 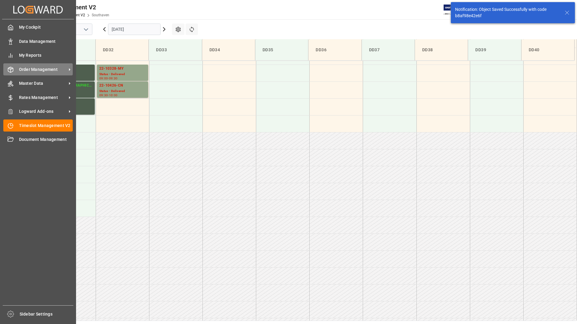 I want to click on span: Document Management, so click(x=46, y=140).